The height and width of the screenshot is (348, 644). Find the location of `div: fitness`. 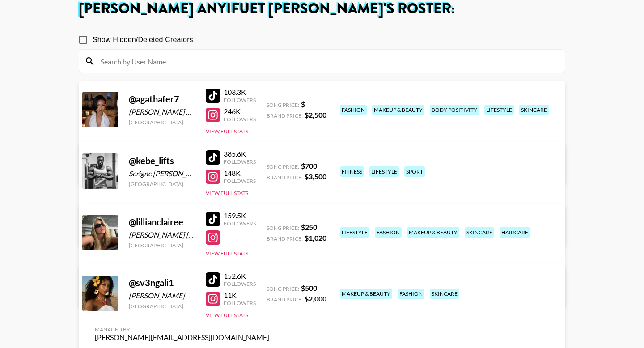

div: fitness is located at coordinates (352, 171).